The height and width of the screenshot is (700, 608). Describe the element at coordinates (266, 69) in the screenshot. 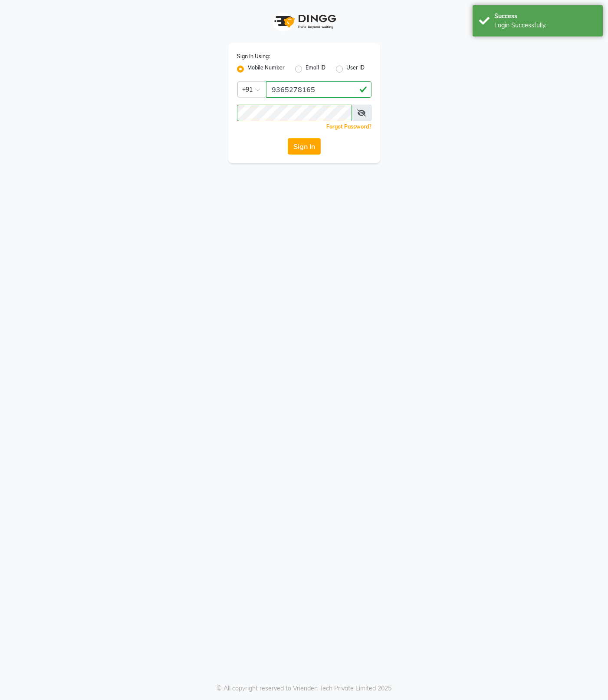

I see `label: Mobile Number` at that location.